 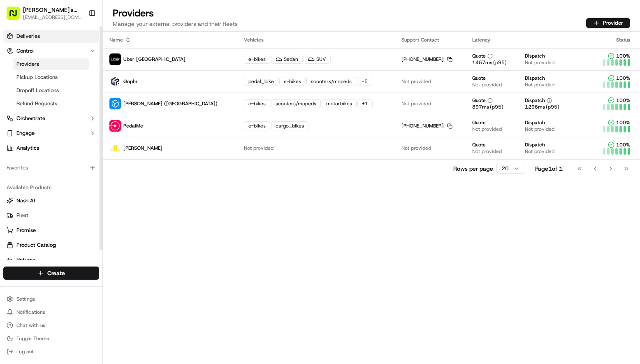 I want to click on p: Rows per page, so click(x=473, y=169).